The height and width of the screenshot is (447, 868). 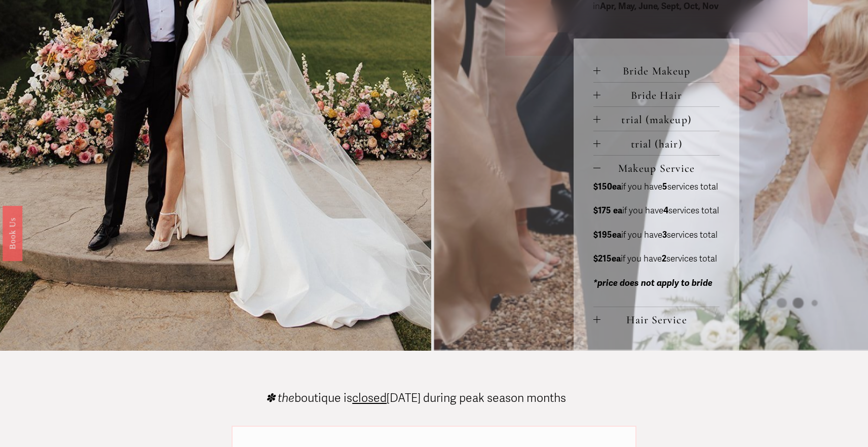 What do you see at coordinates (656, 94) in the screenshot?
I see `button: Bride Hair` at bounding box center [656, 94].